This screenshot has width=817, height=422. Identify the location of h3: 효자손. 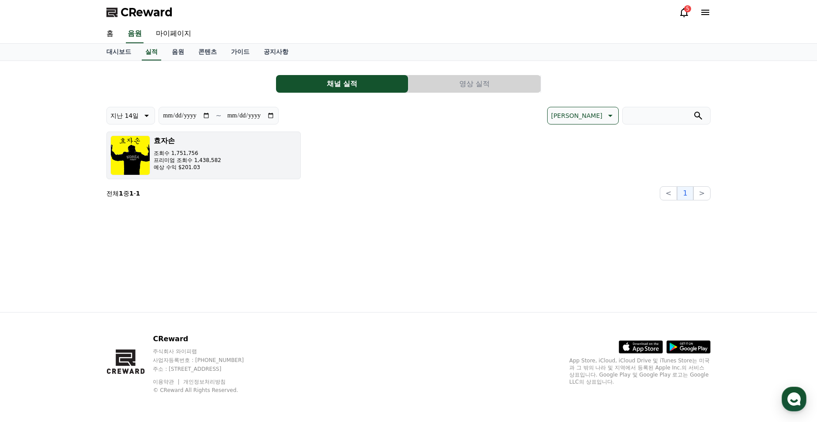
(187, 141).